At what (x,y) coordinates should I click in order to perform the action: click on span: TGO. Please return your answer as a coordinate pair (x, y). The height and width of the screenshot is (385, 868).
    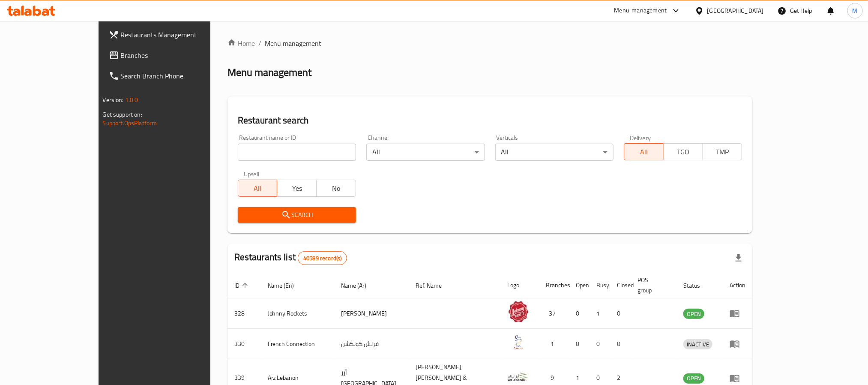
    Looking at the image, I should click on (683, 151).